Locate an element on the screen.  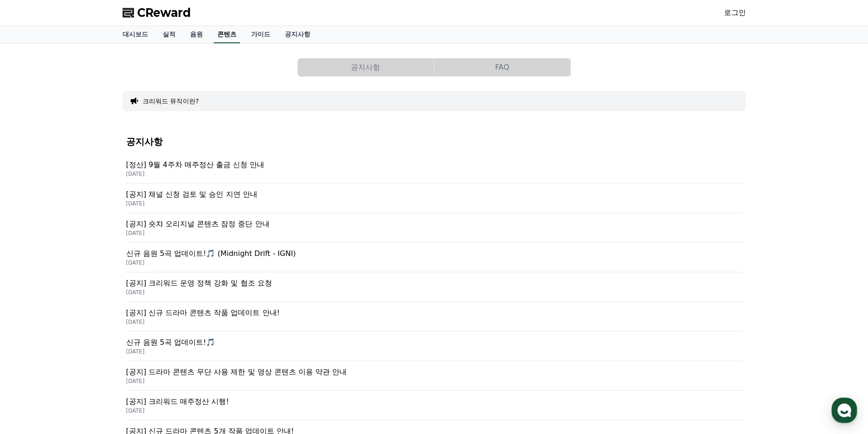
button: FAQ is located at coordinates (502, 67).